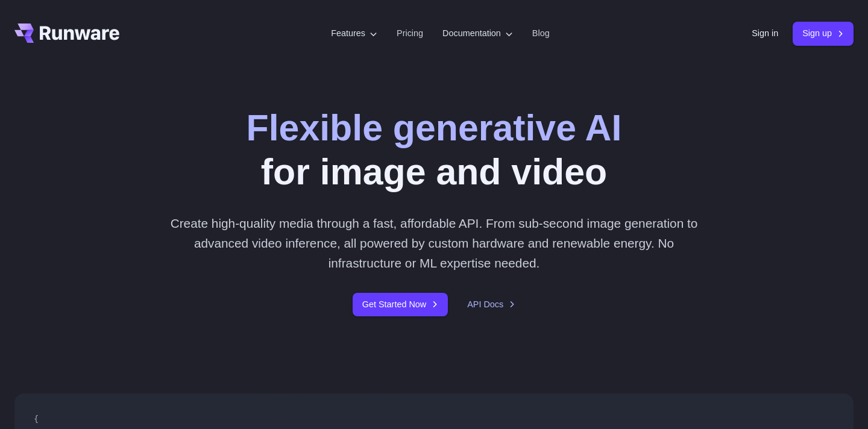  What do you see at coordinates (434, 243) in the screenshot?
I see `p: Create high-quality media through a fast, affordable API. From sub-second image generation to adv...` at bounding box center [434, 243].